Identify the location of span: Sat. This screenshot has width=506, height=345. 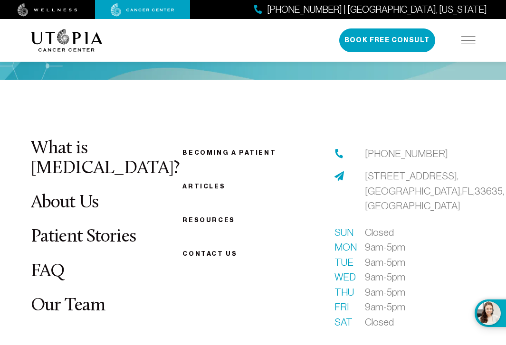
(344, 322).